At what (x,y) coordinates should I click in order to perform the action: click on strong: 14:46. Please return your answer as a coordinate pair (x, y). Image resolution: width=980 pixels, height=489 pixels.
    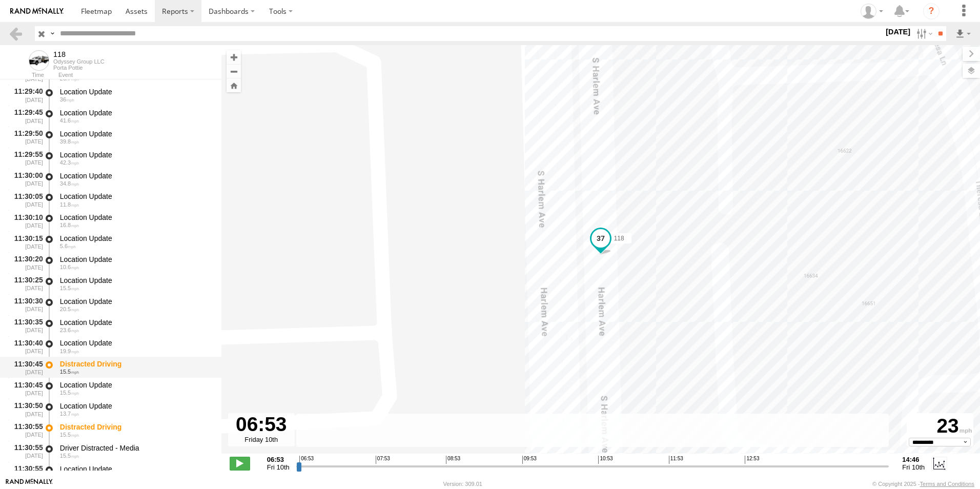
    Looking at the image, I should click on (913, 459).